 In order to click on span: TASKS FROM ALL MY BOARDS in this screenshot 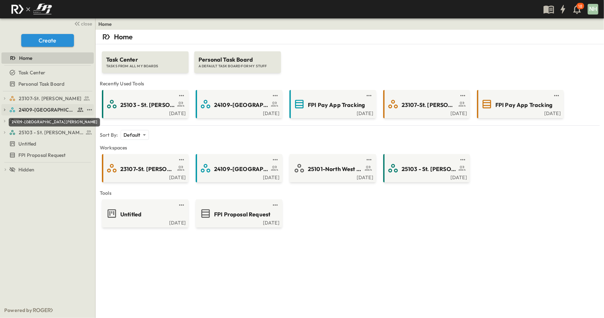, I will do `click(145, 66)`.